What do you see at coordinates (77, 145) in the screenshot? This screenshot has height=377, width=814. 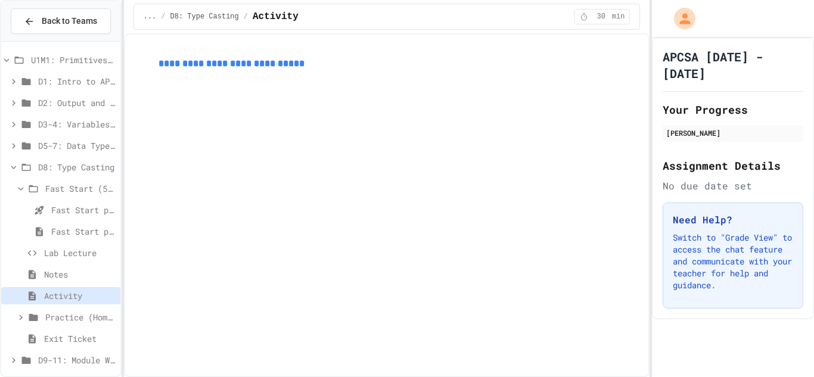 I see `span: D5-7: Data Types and Number Calculations` at bounding box center [77, 145].